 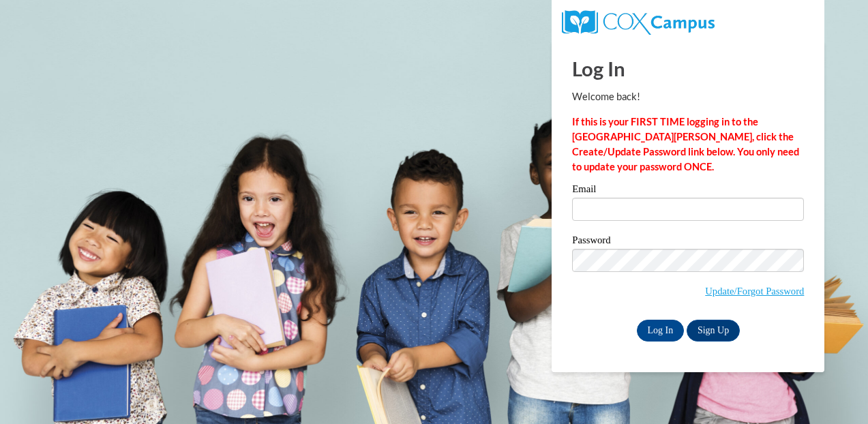 What do you see at coordinates (688, 191) in the screenshot?
I see `label: Email` at bounding box center [688, 191].